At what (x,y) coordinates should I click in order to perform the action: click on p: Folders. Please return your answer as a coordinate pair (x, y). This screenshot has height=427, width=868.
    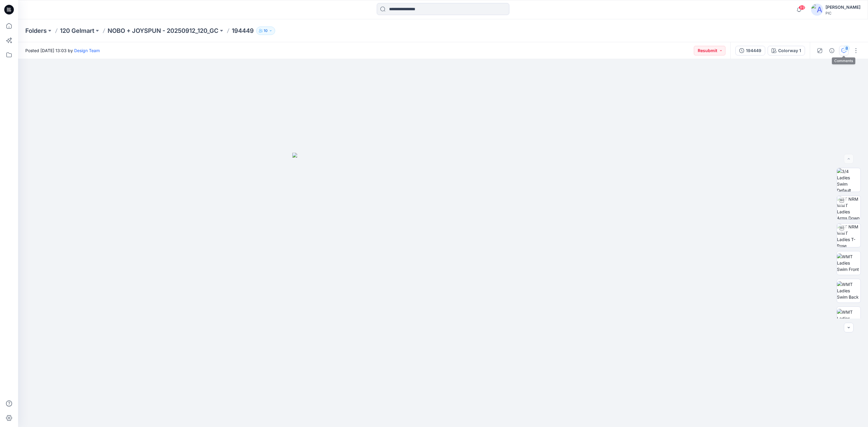
    Looking at the image, I should click on (36, 31).